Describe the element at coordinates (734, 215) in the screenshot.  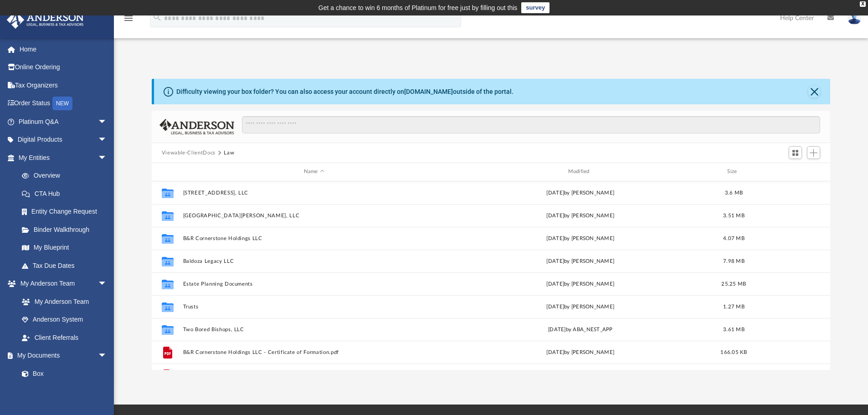
I see `span: 3.51 MB` at that location.